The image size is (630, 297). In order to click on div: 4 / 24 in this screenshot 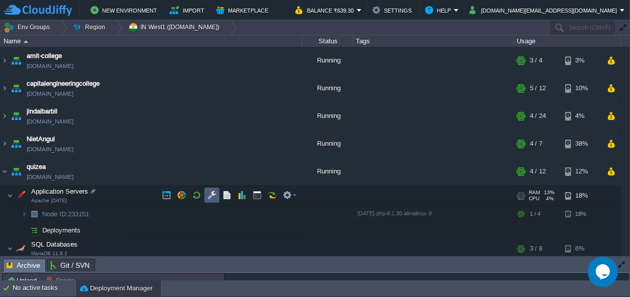, I will do `click(538, 116)`.